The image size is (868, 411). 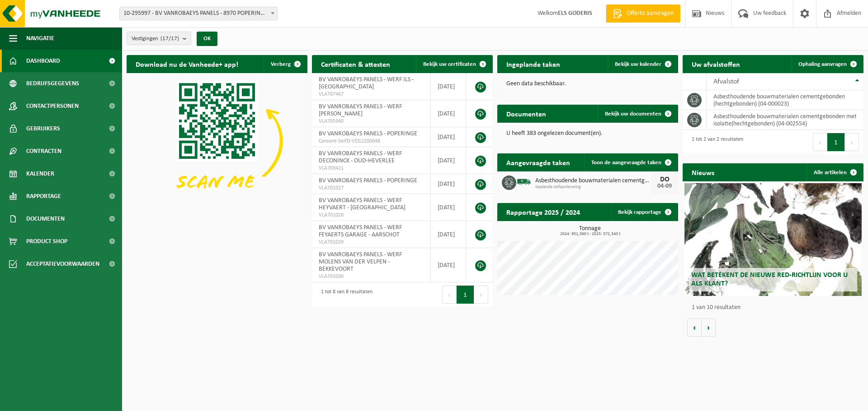 What do you see at coordinates (40, 38) in the screenshot?
I see `span: Navigatie` at bounding box center [40, 38].